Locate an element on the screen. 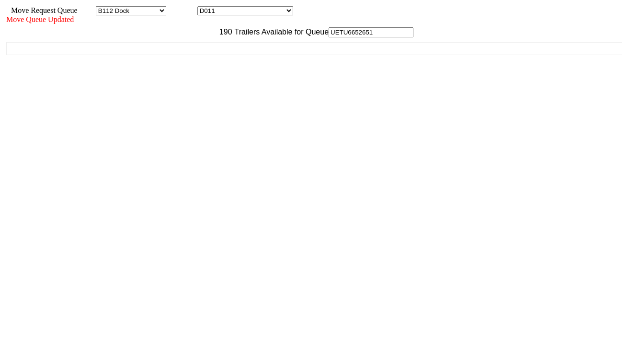 The height and width of the screenshot is (364, 628). input: Filter Available Trailers is located at coordinates (371, 32).